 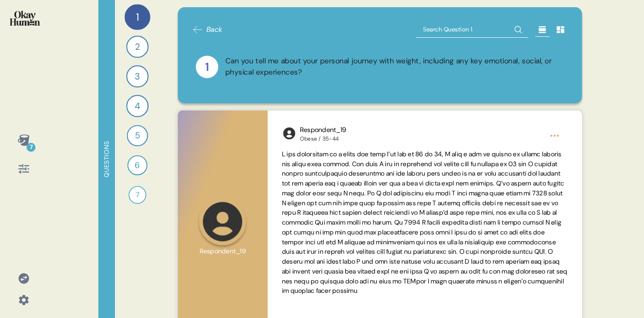 I want to click on img: l1ibTKarBSWXLOhlfT5LxFP+OttMJpPJZDKZTCbz9PgHEggSPYjZSwEAAAAASUVORK5CYII=, so click(x=289, y=133).